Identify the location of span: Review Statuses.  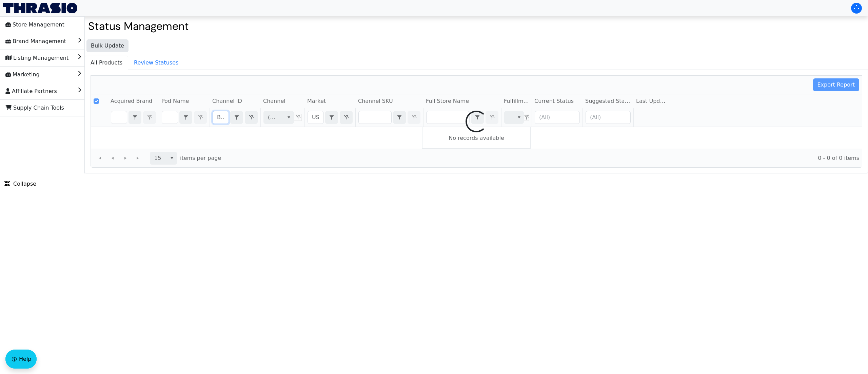
(156, 63).